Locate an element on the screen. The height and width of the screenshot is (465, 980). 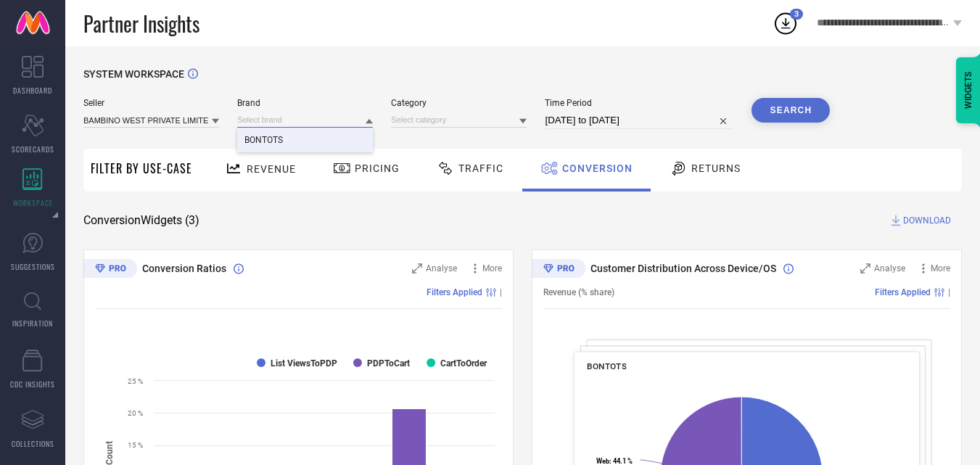
span: Customer Distribution Across Device/OS is located at coordinates (683, 268).